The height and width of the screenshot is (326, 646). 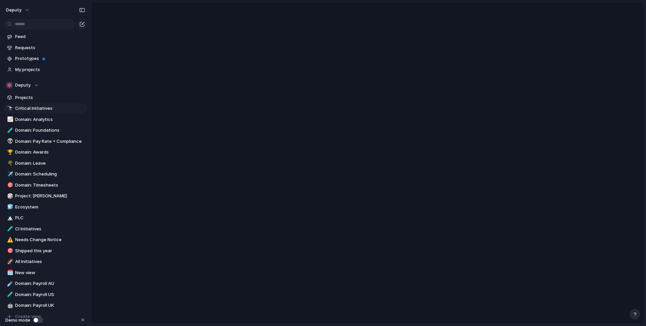 I want to click on div: 🏆Domain: Awards, so click(x=45, y=152).